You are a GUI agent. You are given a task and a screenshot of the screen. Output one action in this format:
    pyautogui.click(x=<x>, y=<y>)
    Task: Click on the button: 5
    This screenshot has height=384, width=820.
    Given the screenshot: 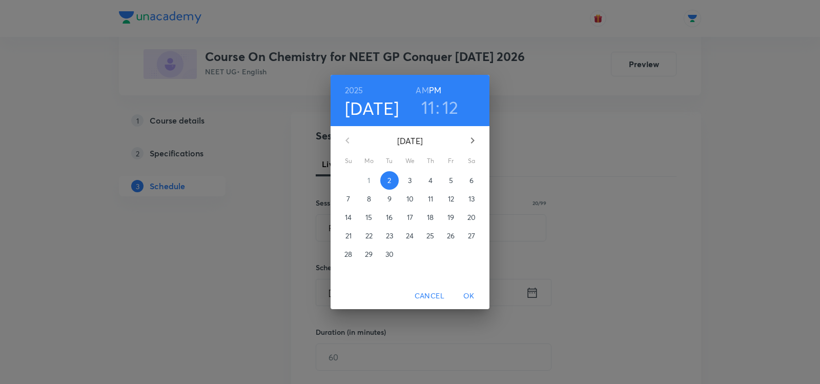 What is the action you would take?
    pyautogui.click(x=451, y=180)
    